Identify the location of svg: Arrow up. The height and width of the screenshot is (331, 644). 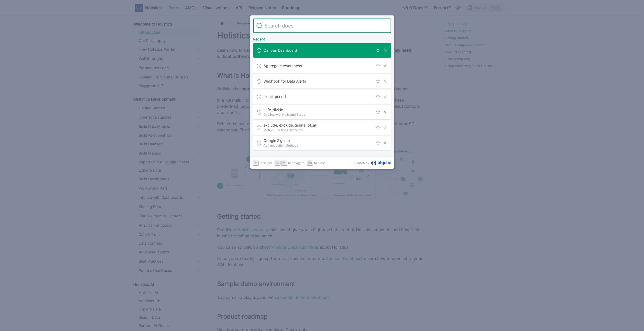
(284, 163).